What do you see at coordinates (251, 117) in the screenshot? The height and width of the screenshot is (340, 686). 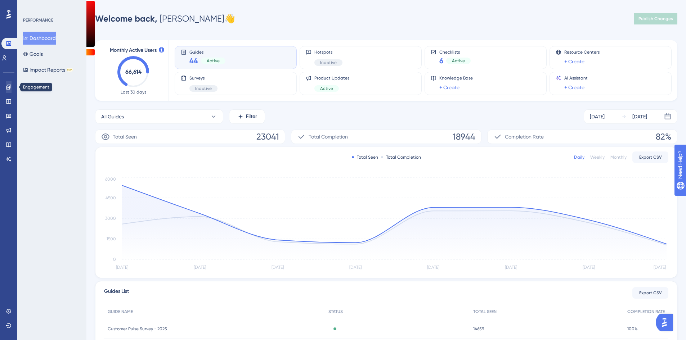 I see `span: Filter` at bounding box center [251, 117].